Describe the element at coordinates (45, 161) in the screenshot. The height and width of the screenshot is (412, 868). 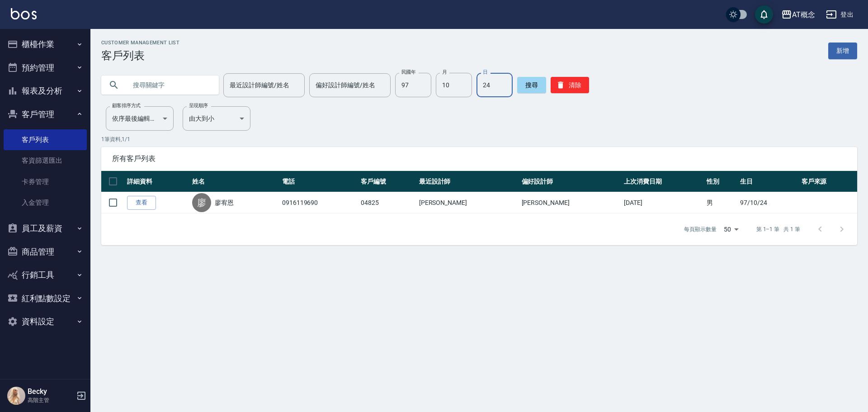
I see `a: 客資篩選匯出` at that location.